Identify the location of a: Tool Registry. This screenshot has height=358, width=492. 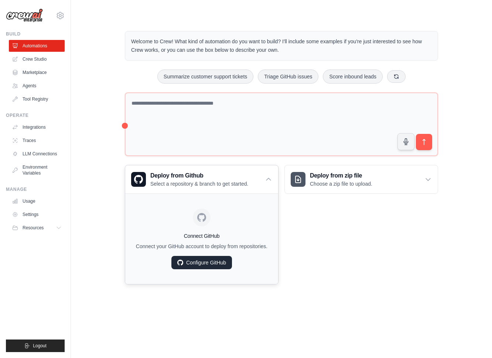
(37, 99).